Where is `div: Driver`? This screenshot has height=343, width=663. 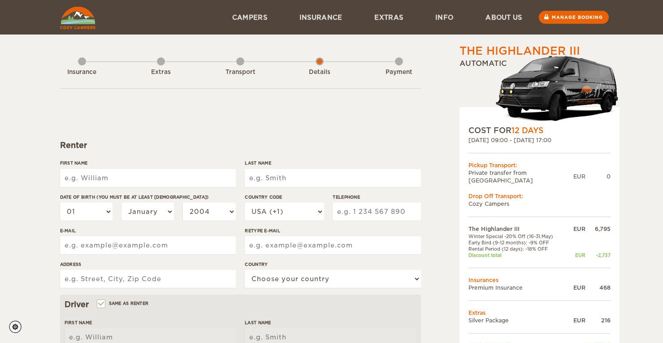 div: Driver is located at coordinates (240, 304).